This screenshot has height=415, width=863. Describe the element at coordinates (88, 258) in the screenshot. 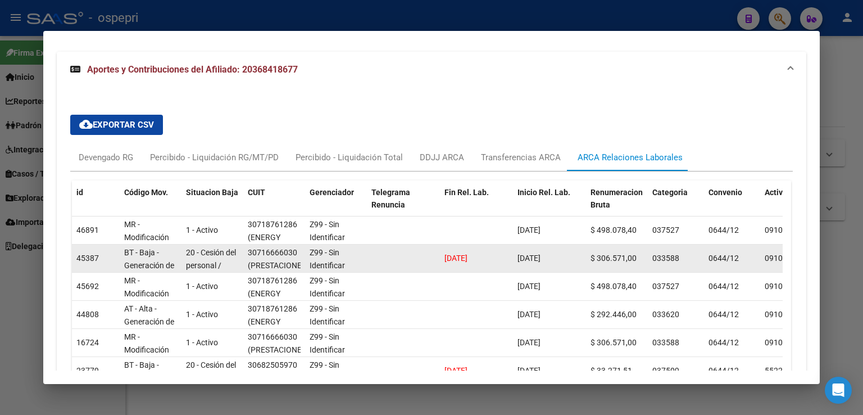

I see `span: 45387` at that location.